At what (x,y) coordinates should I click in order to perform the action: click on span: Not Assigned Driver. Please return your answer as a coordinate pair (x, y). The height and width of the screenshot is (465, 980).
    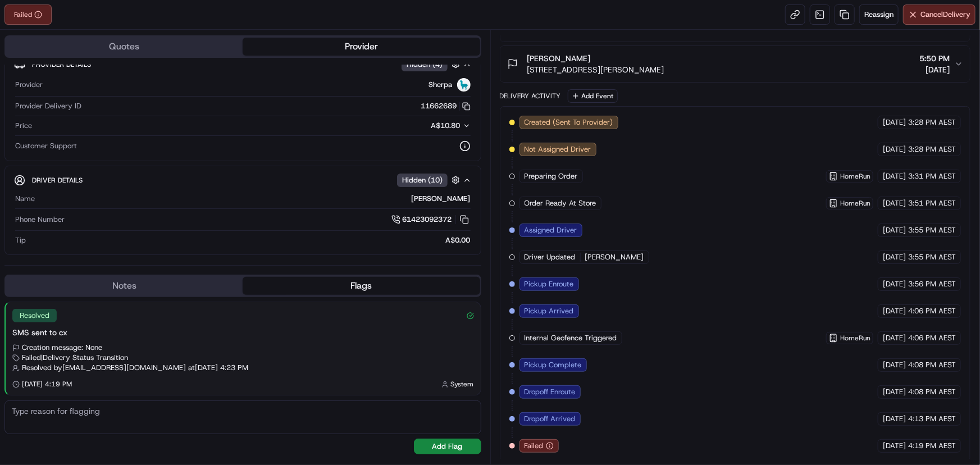
    Looking at the image, I should click on (558, 149).